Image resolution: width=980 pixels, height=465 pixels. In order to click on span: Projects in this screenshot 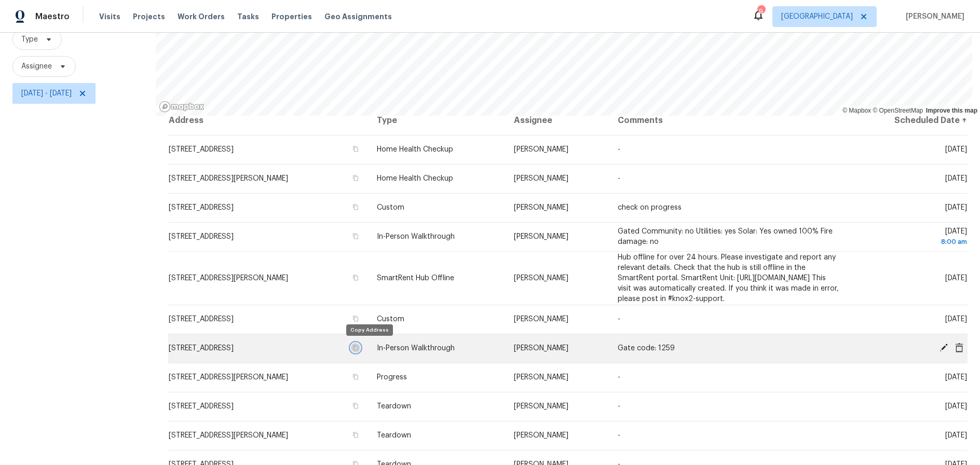, I will do `click(149, 16)`.